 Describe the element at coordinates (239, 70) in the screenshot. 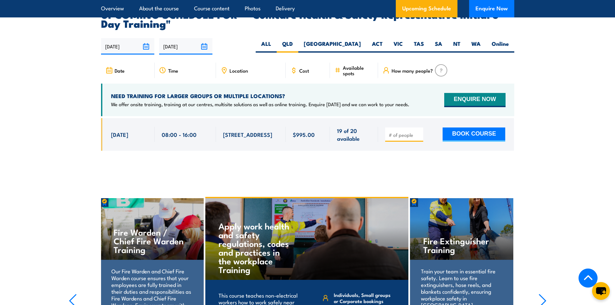

I see `span: Location` at that location.